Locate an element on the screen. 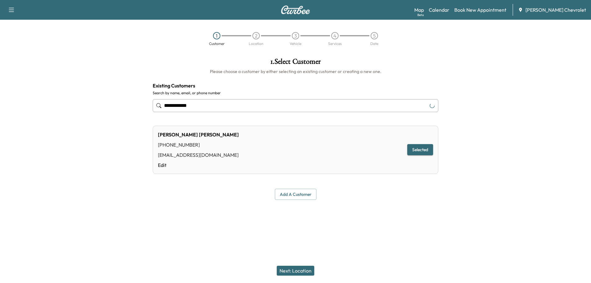 Image resolution: width=591 pixels, height=283 pixels. a: Calendar is located at coordinates (439, 10).